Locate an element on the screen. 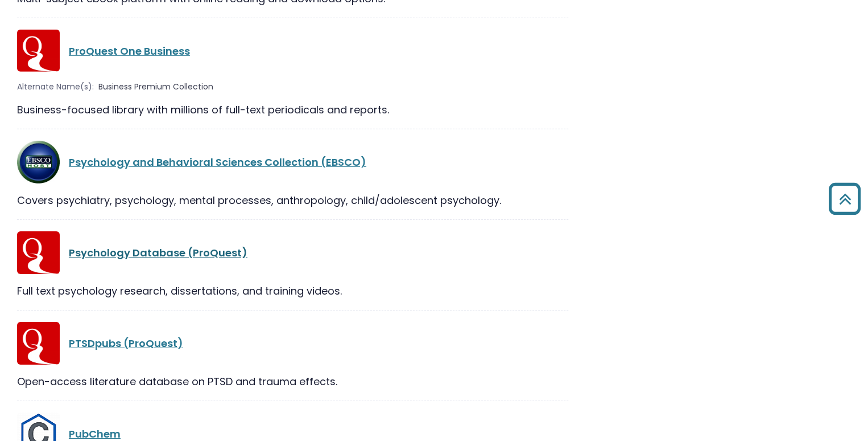  div: Full text psychology research, dissertations, and training videos. is located at coordinates (293, 291).